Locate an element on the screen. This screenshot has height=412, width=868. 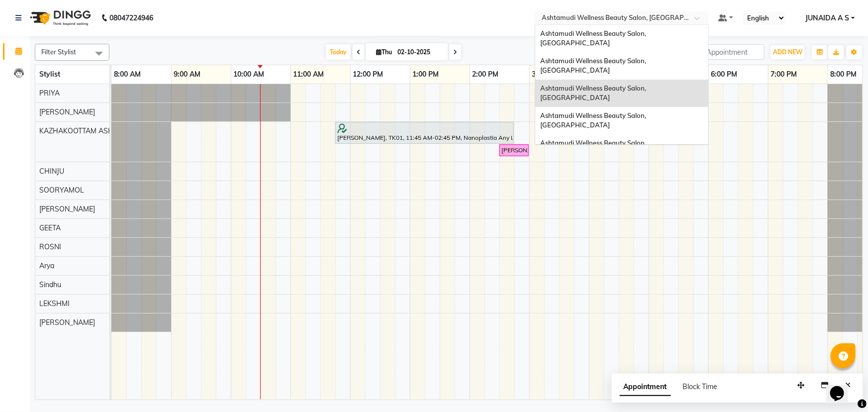
span: Thu is located at coordinates (384, 52).